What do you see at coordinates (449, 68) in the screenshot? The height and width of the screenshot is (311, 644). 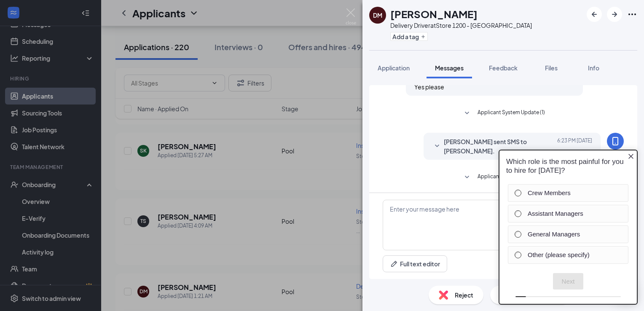 I see `span: Messages` at bounding box center [449, 68].